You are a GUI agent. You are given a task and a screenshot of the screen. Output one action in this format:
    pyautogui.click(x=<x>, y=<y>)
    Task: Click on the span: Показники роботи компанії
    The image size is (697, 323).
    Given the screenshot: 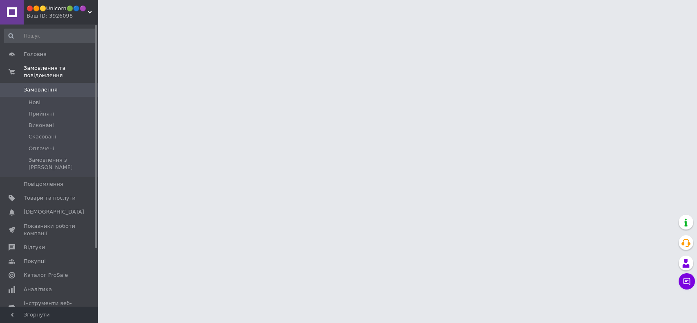 What is the action you would take?
    pyautogui.click(x=49, y=230)
    